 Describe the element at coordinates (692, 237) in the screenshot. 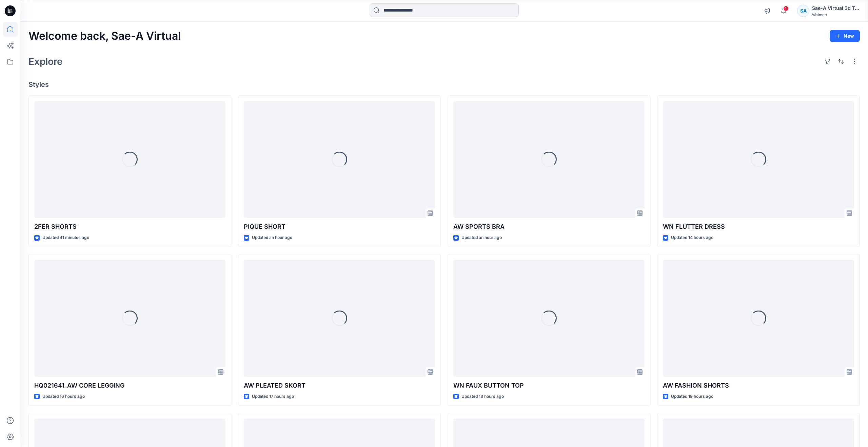

I see `p: Updated 14 hours ago` at that location.